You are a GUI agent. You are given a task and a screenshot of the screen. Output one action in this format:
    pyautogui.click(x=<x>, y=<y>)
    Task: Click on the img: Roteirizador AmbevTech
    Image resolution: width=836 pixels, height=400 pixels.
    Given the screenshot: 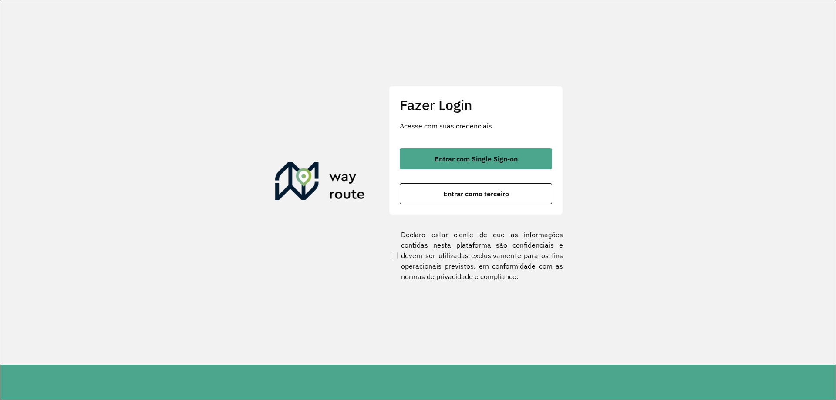 What is the action you would take?
    pyautogui.click(x=320, y=183)
    